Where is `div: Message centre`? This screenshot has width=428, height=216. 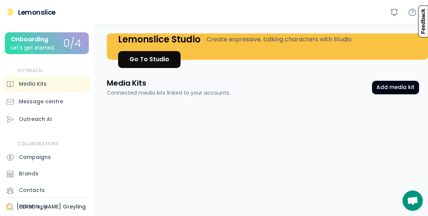 div: Message centre is located at coordinates (41, 101).